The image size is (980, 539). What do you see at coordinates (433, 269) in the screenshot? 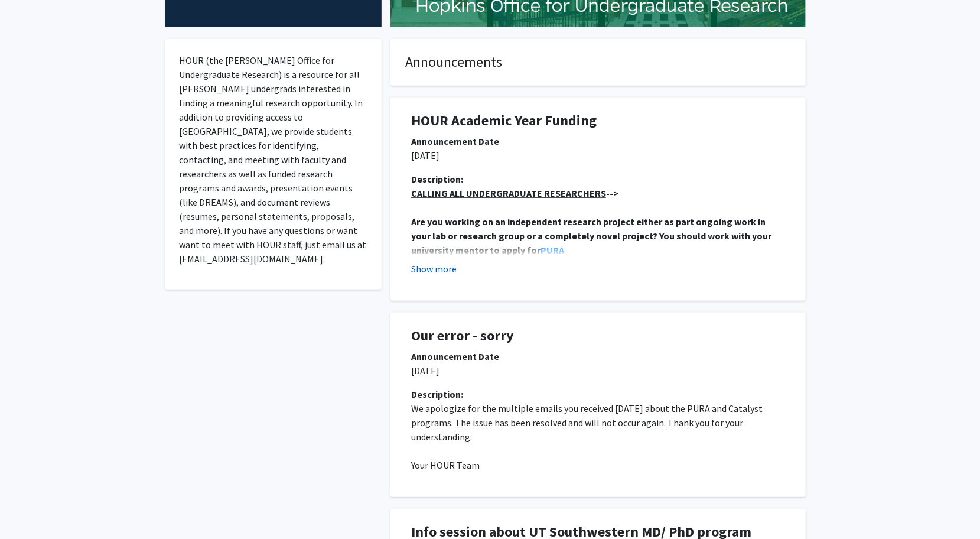
I see `button: Show more` at bounding box center [433, 269].